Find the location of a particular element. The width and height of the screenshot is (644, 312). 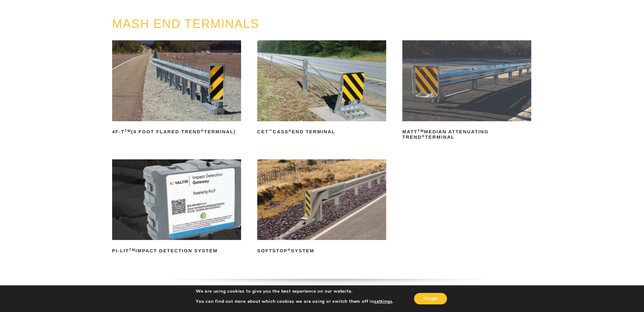

h2: PI-LIT Impact Detection System is located at coordinates (177, 251).